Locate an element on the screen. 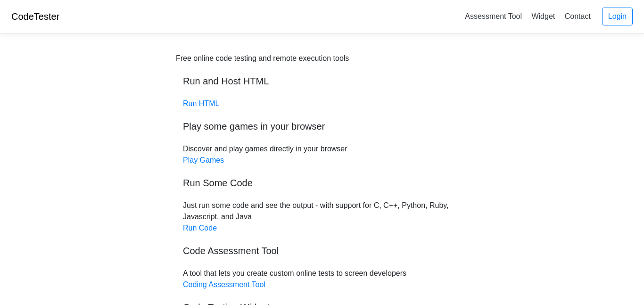 The image size is (644, 305). a: Assessment Tool is located at coordinates (493, 16).